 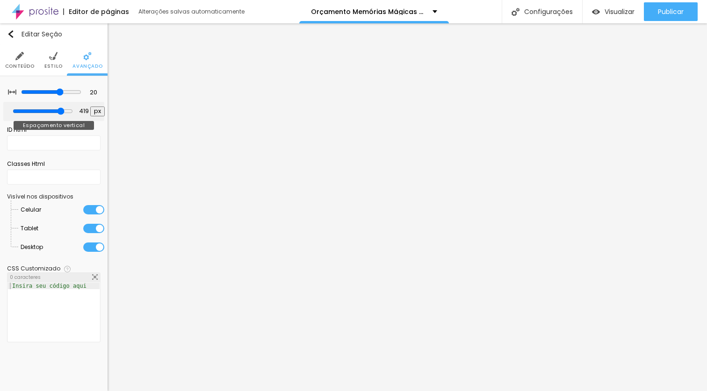 What do you see at coordinates (96, 12) in the screenshot?
I see `div: Editor de páginas` at bounding box center [96, 12].